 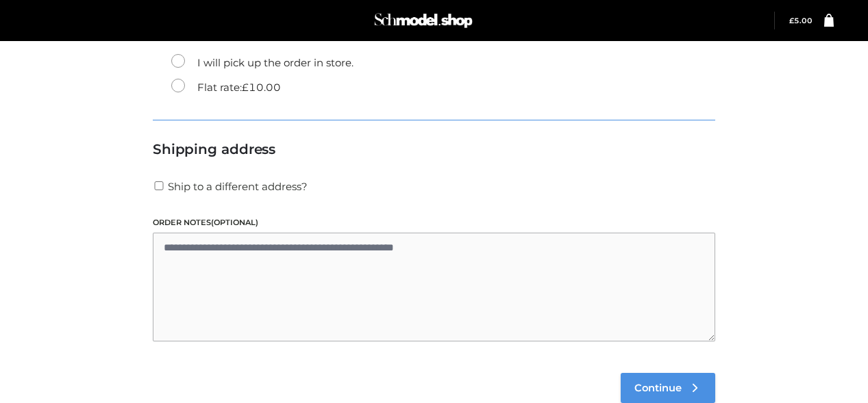 What do you see at coordinates (433, 149) in the screenshot?
I see `h3: Shipping address` at bounding box center [433, 149].